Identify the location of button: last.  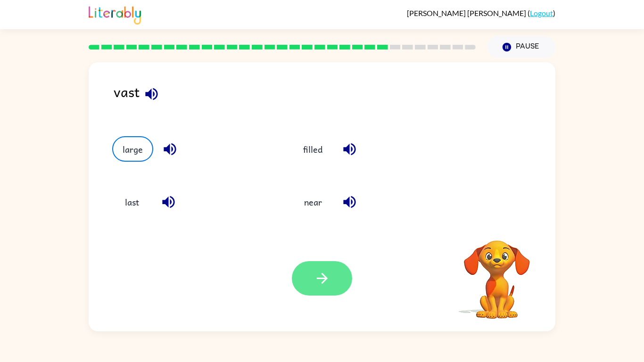
(132, 202).